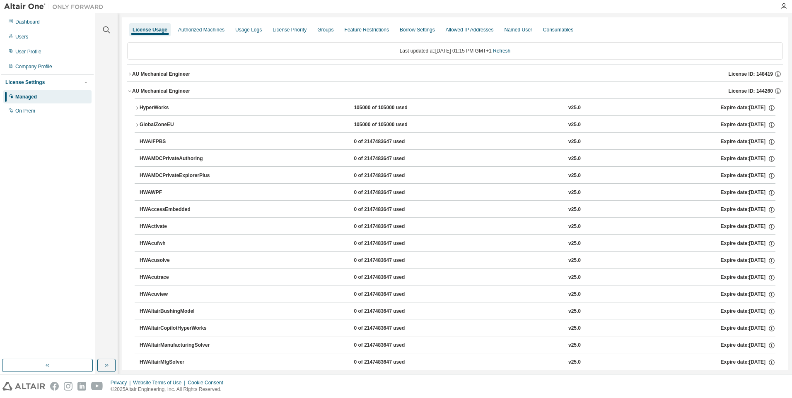  What do you see at coordinates (177, 363) in the screenshot?
I see `div: HWAltairMfgSolver` at bounding box center [177, 363].